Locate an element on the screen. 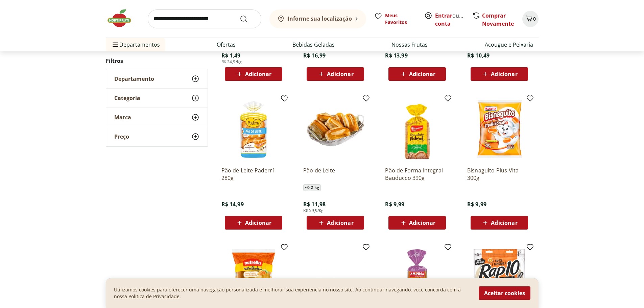 The image size is (644, 308). p: Pão de Leite Paderrí 280g is located at coordinates (254, 175).